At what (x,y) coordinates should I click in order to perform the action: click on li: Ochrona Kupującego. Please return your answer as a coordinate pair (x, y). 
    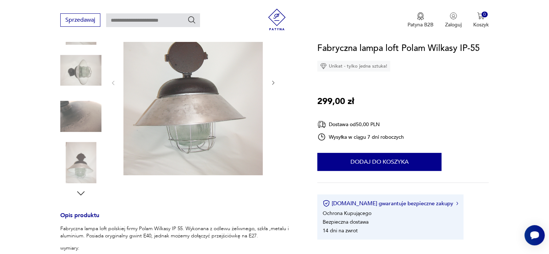
    Looking at the image, I should click on (347, 213).